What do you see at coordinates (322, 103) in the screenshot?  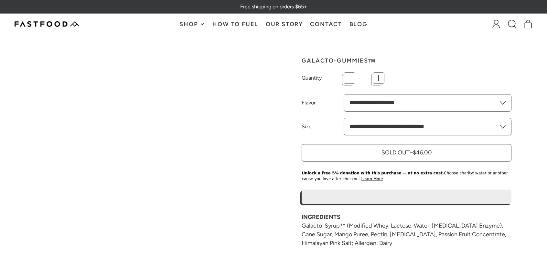 I see `label: Flavor` at bounding box center [322, 103].